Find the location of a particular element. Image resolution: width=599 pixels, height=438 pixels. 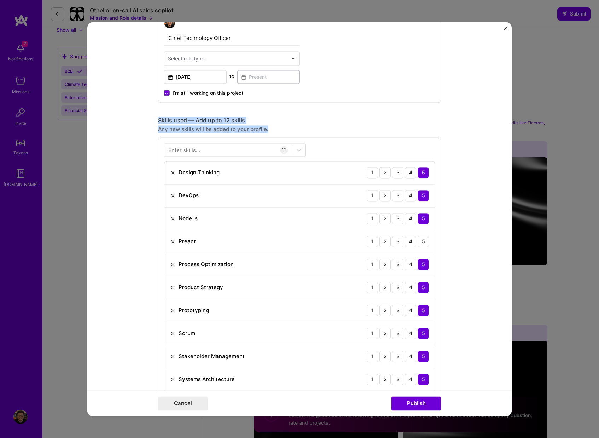

div: Process Optimization is located at coordinates (206, 265).